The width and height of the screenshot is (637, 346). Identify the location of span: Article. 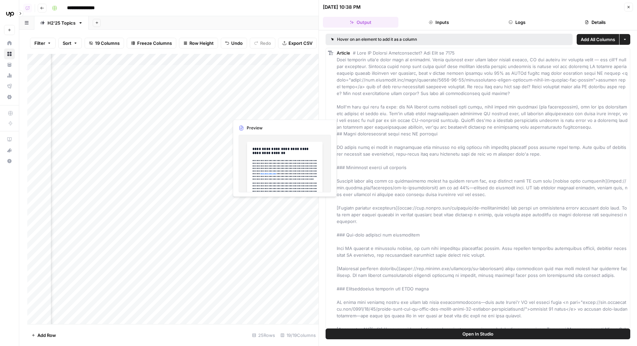
(343, 53).